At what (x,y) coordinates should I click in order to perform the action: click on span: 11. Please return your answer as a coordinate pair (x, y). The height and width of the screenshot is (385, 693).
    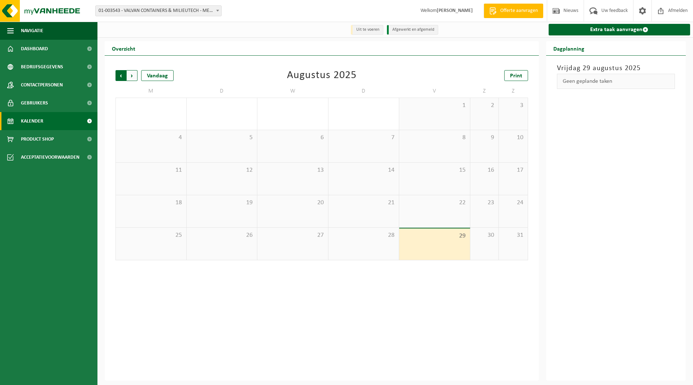
    Looking at the image, I should click on (151, 170).